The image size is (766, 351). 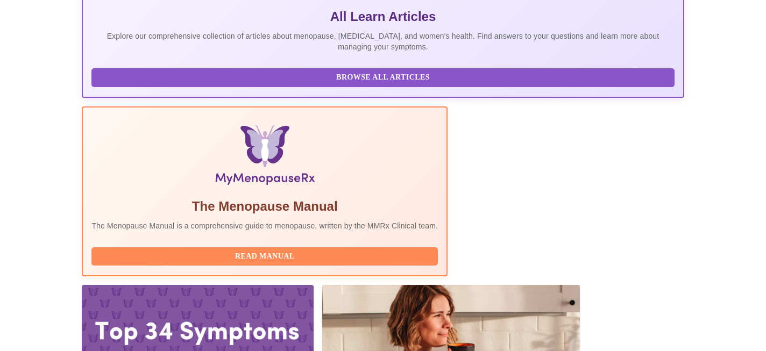 What do you see at coordinates (265, 226) in the screenshot?
I see `p: The Menopause Manual is a comprehensive guide to menopause, written by the MMRx Clinical team.` at bounding box center [265, 226].